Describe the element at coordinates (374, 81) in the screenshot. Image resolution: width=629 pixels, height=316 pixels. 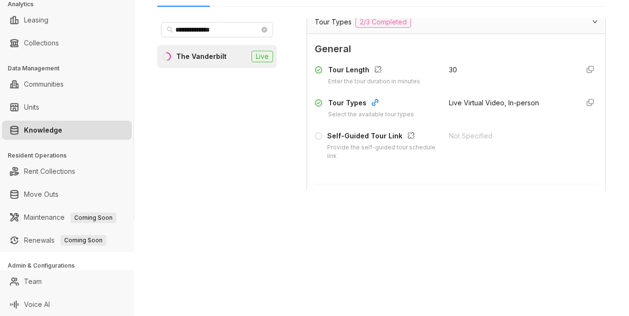
I see `div: Enter the tour duration in minutes` at that location.